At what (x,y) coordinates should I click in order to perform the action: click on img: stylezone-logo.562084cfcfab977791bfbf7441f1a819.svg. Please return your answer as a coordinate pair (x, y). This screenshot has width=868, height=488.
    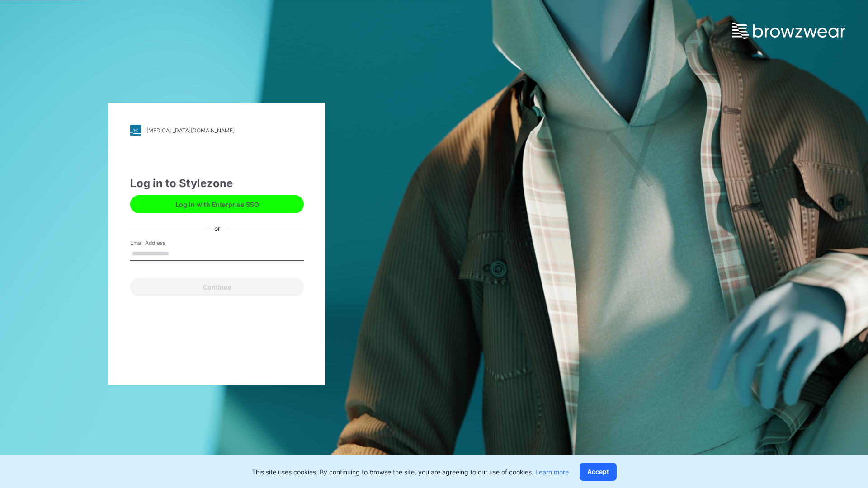
    Looking at the image, I should click on (136, 130).